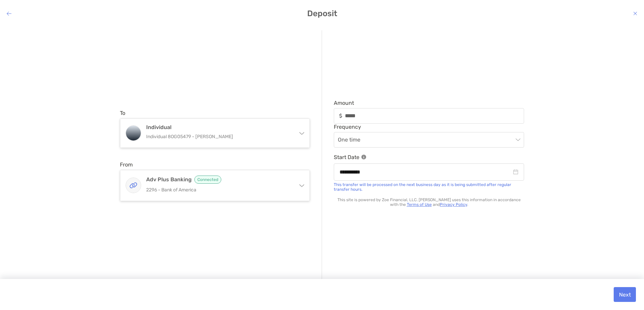  Describe the element at coordinates (429, 187) in the screenshot. I see `div: This transfer will be processed on the next business day as it is being submitted after regular t...` at that location.